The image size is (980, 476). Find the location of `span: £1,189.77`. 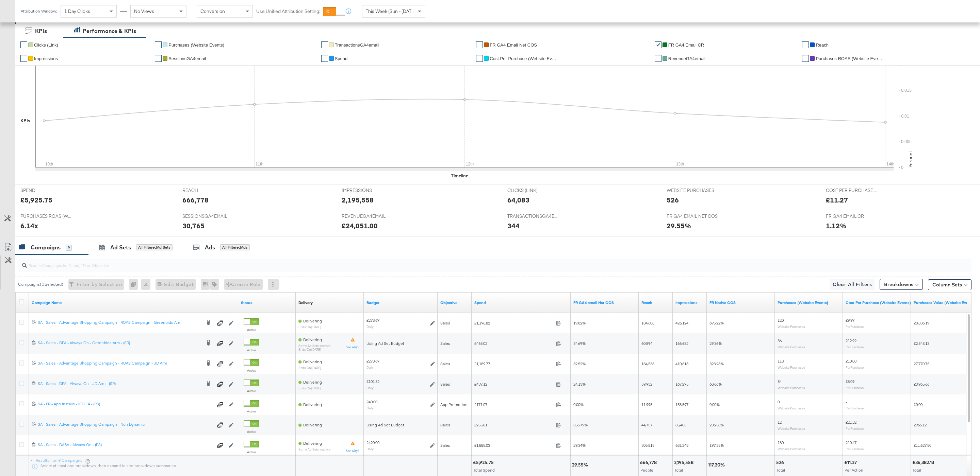

span: £1,189.77 is located at coordinates (514, 364).